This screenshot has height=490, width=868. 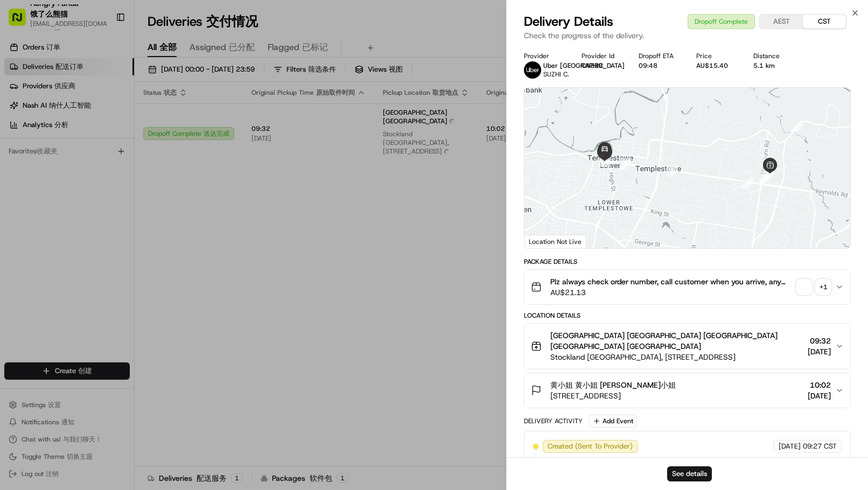 I want to click on div: Provider Id, so click(x=602, y=55).